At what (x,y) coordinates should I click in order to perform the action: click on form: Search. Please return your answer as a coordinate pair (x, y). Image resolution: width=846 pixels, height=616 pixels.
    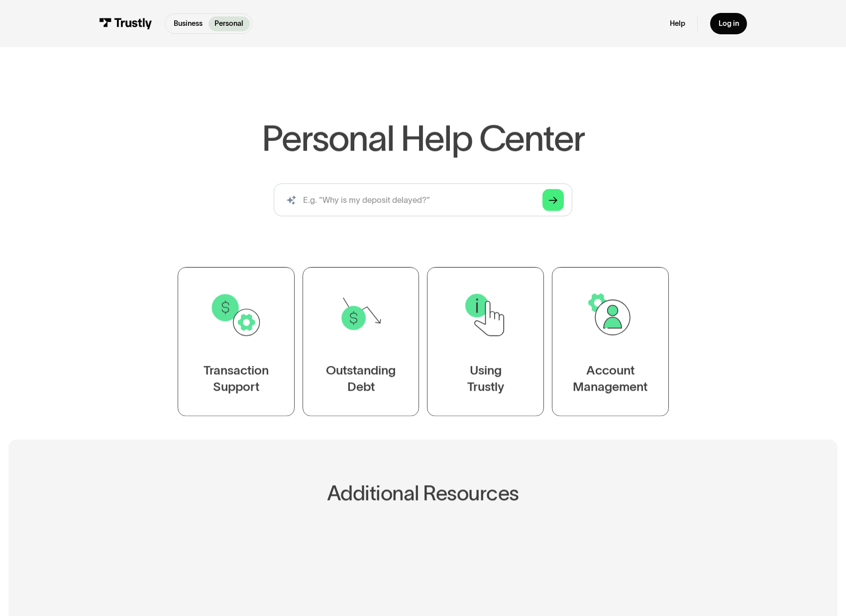
    Looking at the image, I should click on (423, 200).